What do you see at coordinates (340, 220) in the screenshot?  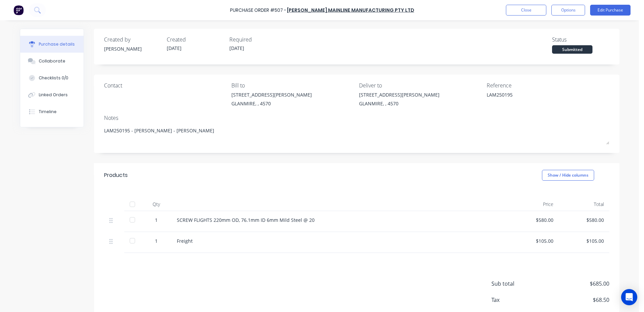 I see `div: SCREW FLIGHTS 220mm OD, 76.1mm ID 6mm Mild Steel @ 20` at bounding box center [340, 220].